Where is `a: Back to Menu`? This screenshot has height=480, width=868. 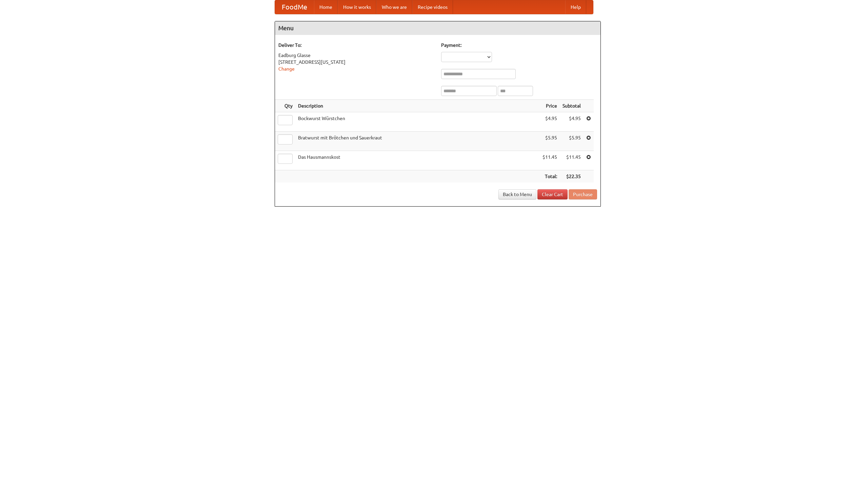 a: Back to Menu is located at coordinates (518, 194).